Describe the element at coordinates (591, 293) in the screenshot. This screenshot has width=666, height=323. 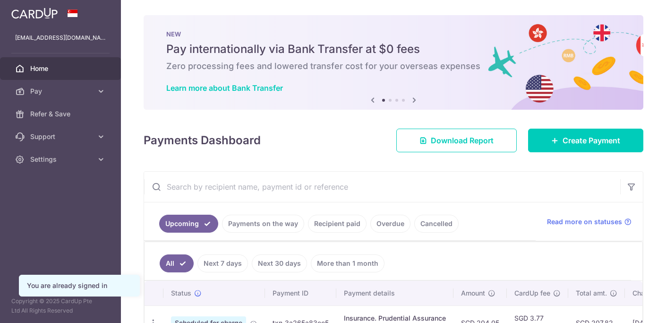
I see `span: Total amt.` at that location.